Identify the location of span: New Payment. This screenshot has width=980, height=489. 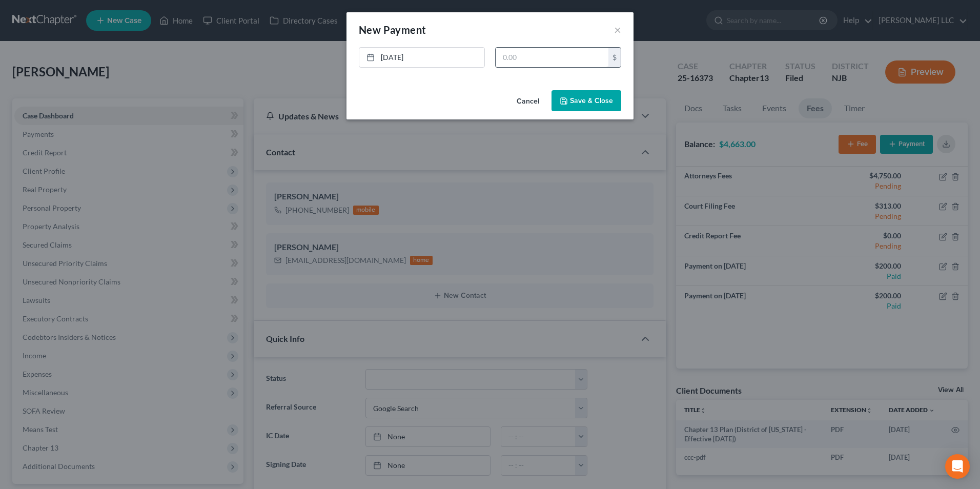
(392, 30).